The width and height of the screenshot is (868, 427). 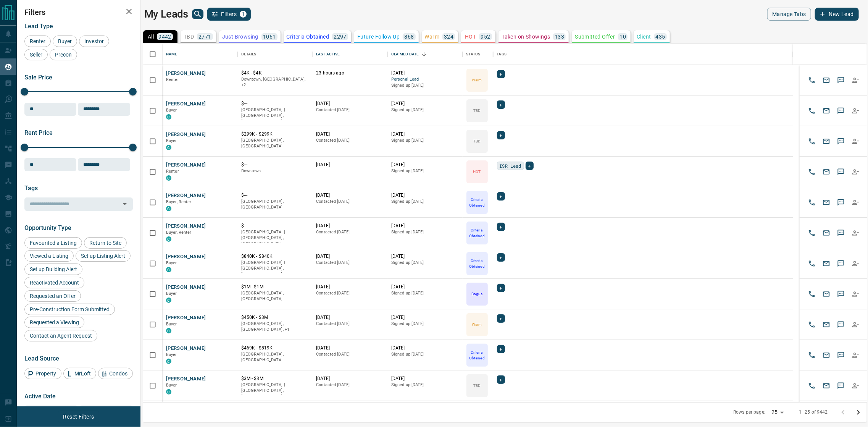 What do you see at coordinates (270, 37) in the screenshot?
I see `p: 1061` at bounding box center [270, 37].